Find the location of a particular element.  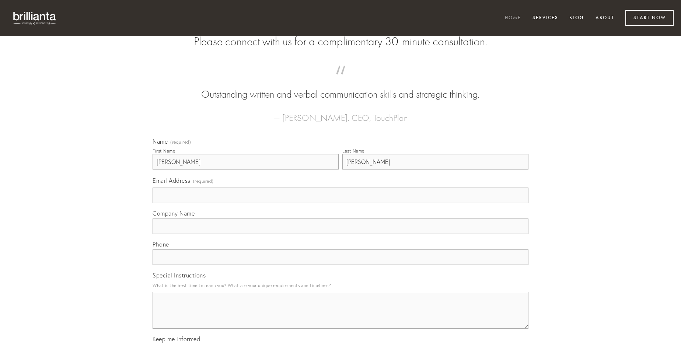

blockquote: Outstanding written and verbal communication skills and strategic thinking. is located at coordinates (340, 87).